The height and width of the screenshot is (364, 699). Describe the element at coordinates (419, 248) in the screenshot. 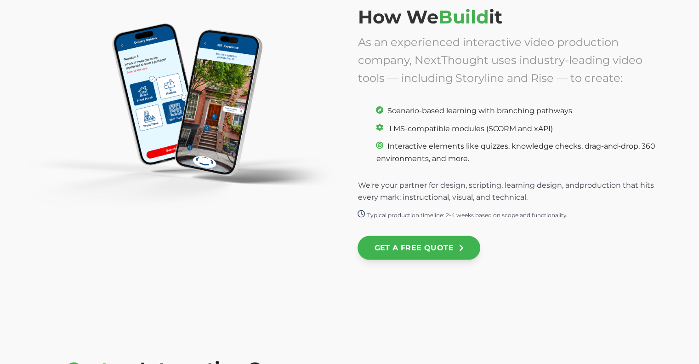

I see `a: GET A FREE QUOTE` at that location.